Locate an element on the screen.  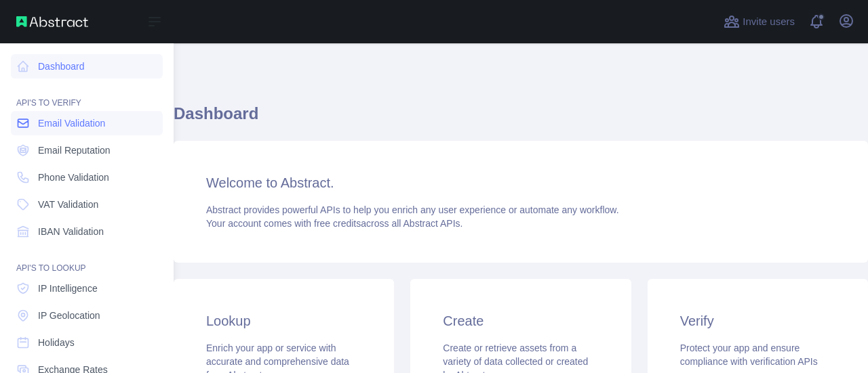
span: Invite users is located at coordinates (768, 21).